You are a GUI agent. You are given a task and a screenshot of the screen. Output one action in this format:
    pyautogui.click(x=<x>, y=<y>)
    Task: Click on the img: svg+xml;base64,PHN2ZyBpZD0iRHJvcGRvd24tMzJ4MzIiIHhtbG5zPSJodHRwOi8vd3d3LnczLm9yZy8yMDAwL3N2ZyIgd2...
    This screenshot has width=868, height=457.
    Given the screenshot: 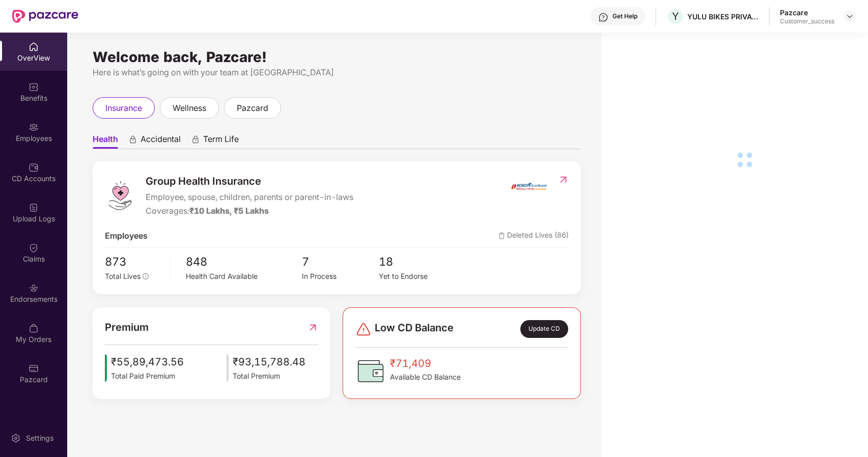 What is the action you would take?
    pyautogui.click(x=849, y=16)
    